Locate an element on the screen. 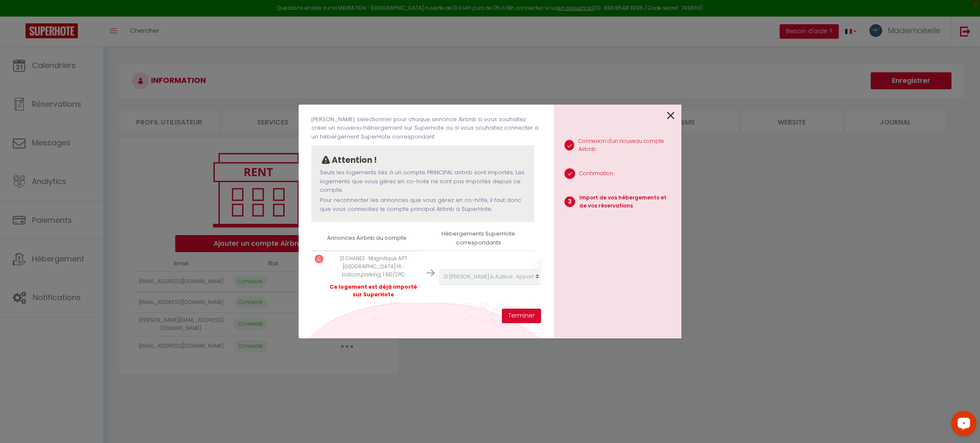 The height and width of the screenshot is (443, 980). p: Seuls les logements liés à un compte PRINCIPAL airbnb sont importés. Les logements que vous gérez... is located at coordinates (423, 181).